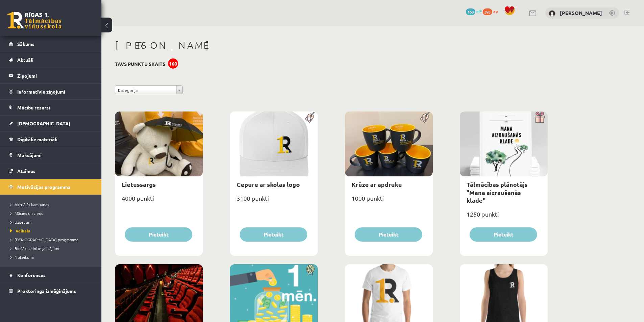 The image size is (644, 322). I want to click on a: Tālmācības plānotājs "Mana aizraušanās klade", so click(497, 192).